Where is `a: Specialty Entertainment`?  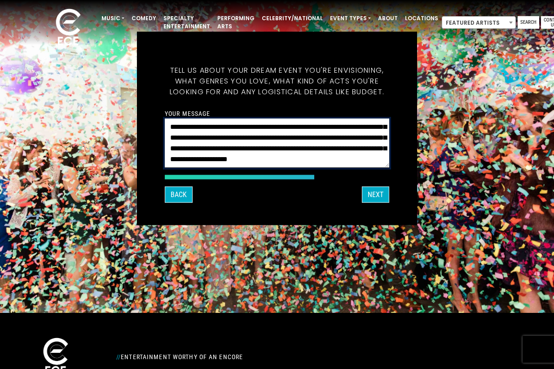
a: Specialty Entertainment is located at coordinates (187, 22).